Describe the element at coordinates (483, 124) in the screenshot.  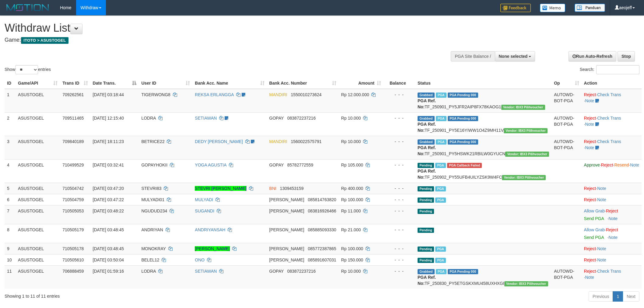
I see `td: TF_250901_PY5E16YIWW1O4Z9MH11V` at that location.